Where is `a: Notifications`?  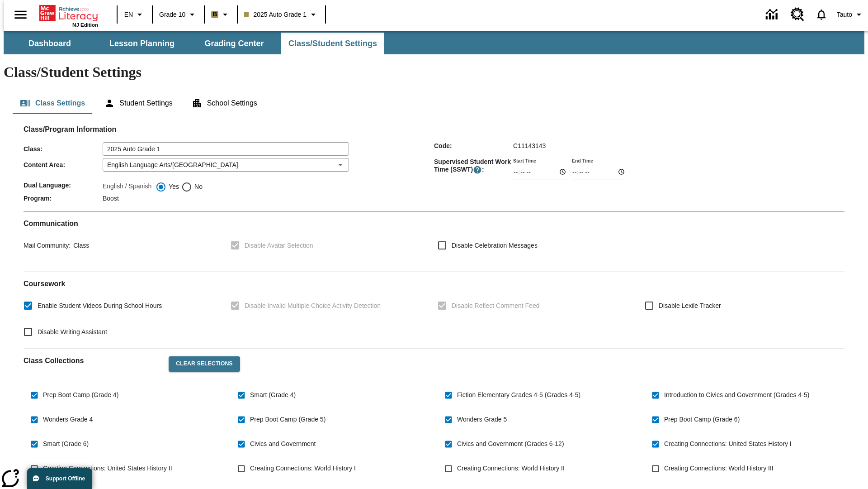 a: Notifications is located at coordinates (822, 14).